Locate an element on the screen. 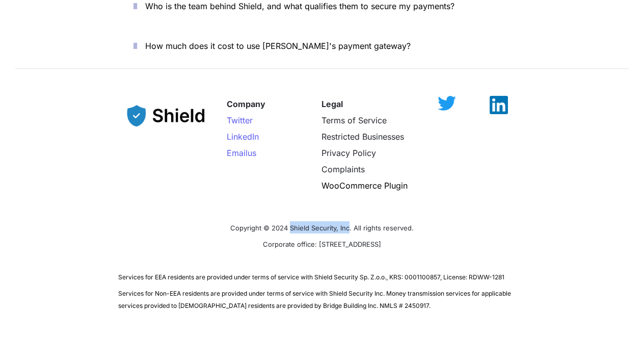  span: WooCommerce Plugin is located at coordinates (364, 186).